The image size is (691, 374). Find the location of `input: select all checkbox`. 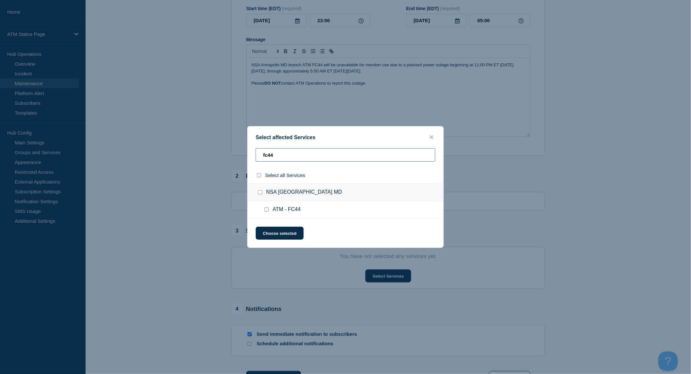

input: select all checkbox is located at coordinates (259, 175).